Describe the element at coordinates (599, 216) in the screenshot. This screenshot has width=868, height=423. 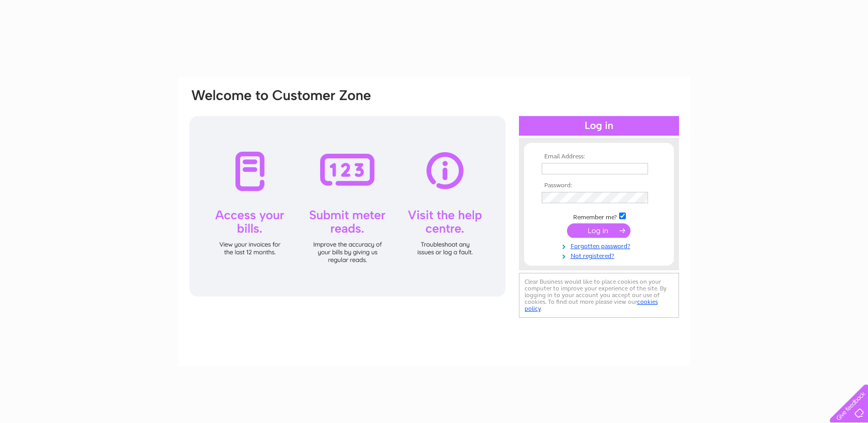
I see `td: Remember me?` at that location.